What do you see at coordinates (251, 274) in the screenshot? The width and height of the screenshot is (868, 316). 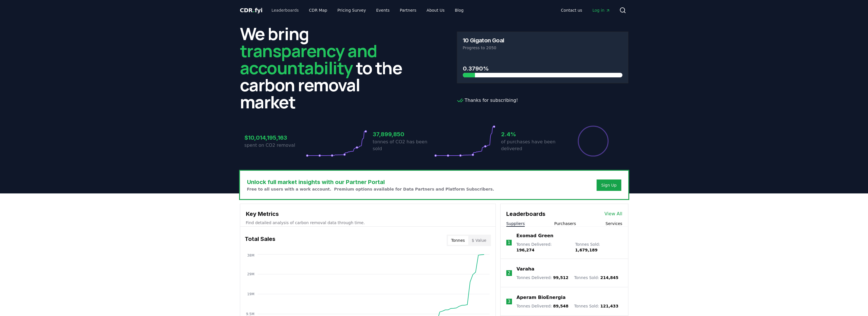 I see `tspan: 29M` at bounding box center [251, 274].